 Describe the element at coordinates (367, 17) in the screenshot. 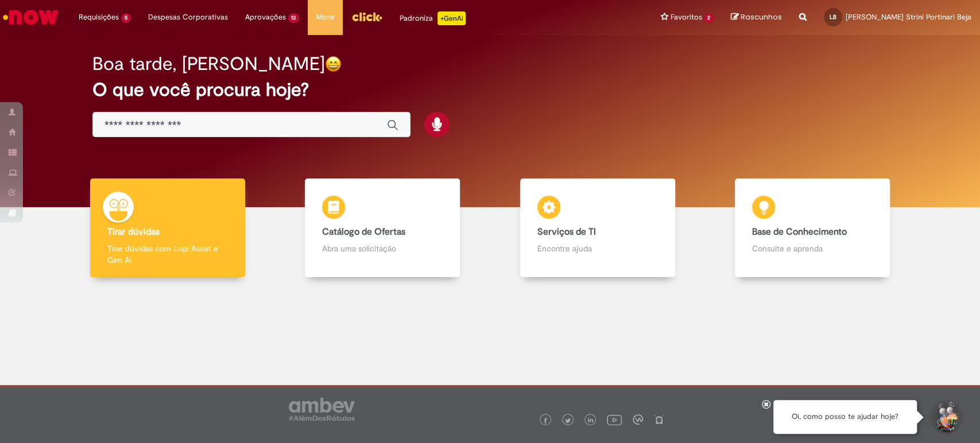

I see `img: click_logo_yellow_360x200.png` at that location.